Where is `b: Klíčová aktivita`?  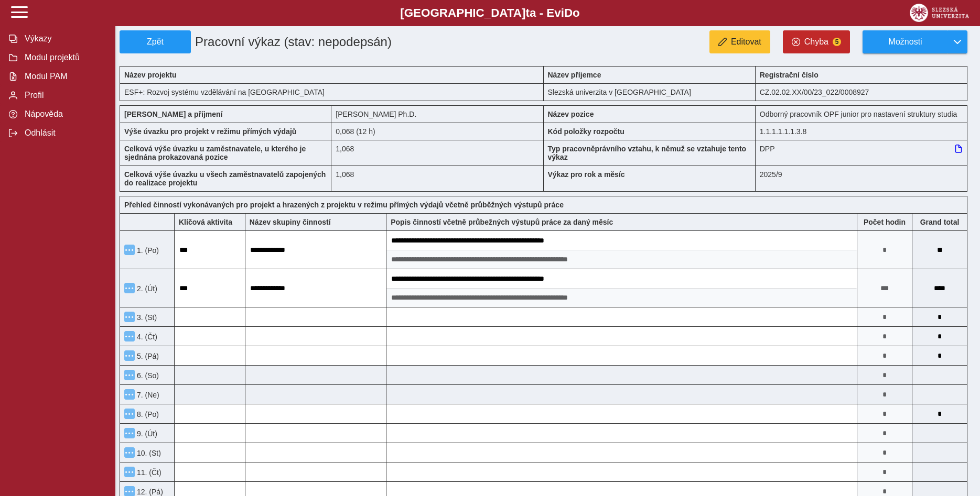
b: Klíčová aktivita is located at coordinates (206, 222).